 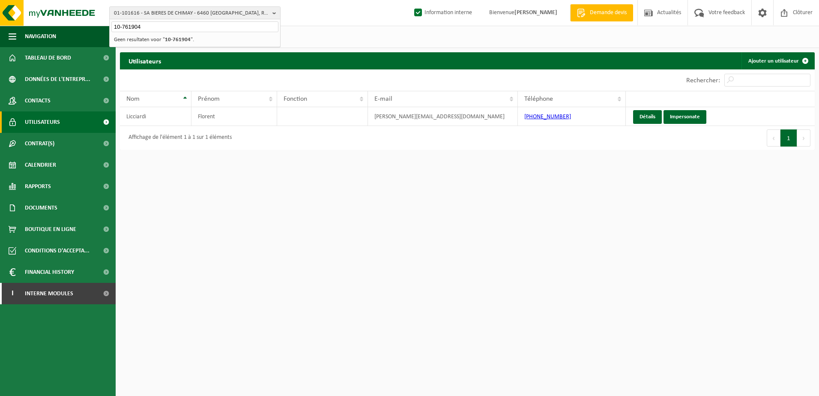 What do you see at coordinates (383, 99) in the screenshot?
I see `span: E-mail` at bounding box center [383, 99].